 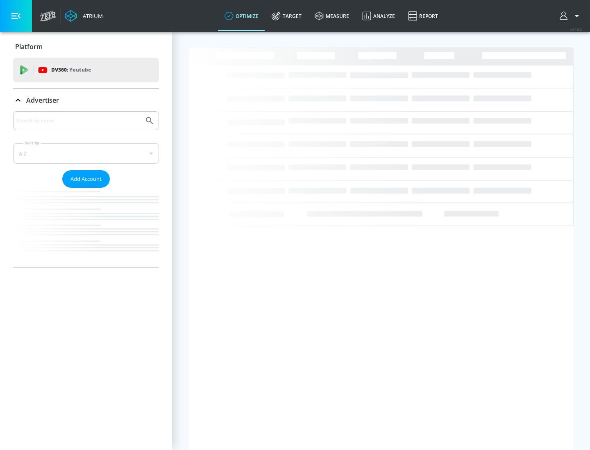 What do you see at coordinates (91, 16) in the screenshot?
I see `div: Atrium` at bounding box center [91, 16].